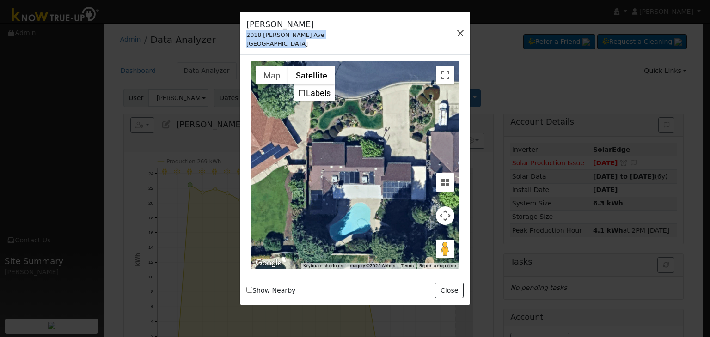 This screenshot has width=710, height=337. Describe the element at coordinates (268, 263) in the screenshot. I see `img: Google` at that location.